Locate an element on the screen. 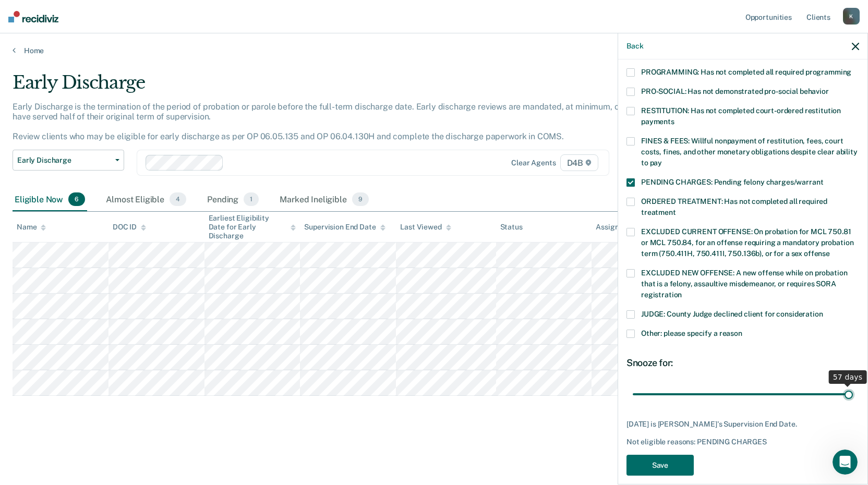 This screenshot has height=485, width=868. span: JUDGE: County Judge declined client for consideration is located at coordinates (732, 314).